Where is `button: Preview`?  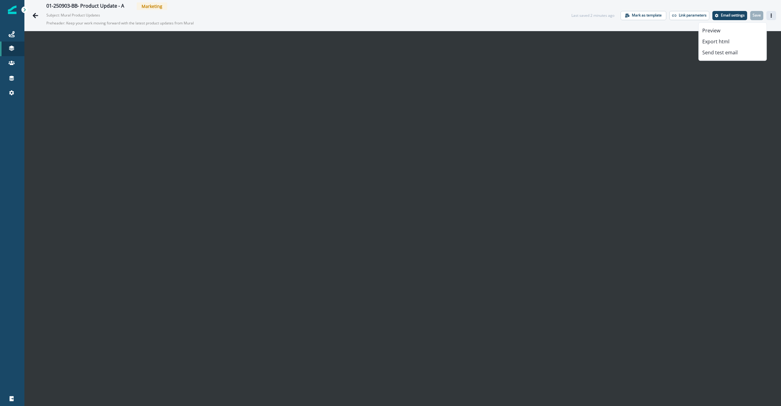
button: Preview is located at coordinates (732, 31).